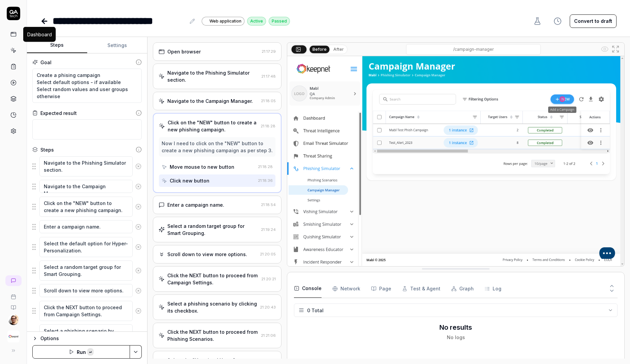 The image size is (630, 364). What do you see at coordinates (189, 181) in the screenshot?
I see `div: Click new button` at bounding box center [189, 181].